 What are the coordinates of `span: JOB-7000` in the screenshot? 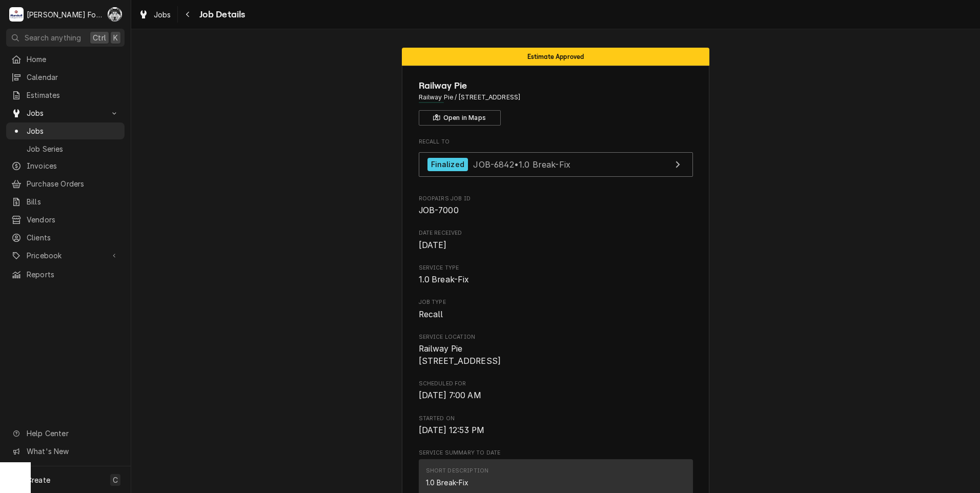 It's located at (439, 210).